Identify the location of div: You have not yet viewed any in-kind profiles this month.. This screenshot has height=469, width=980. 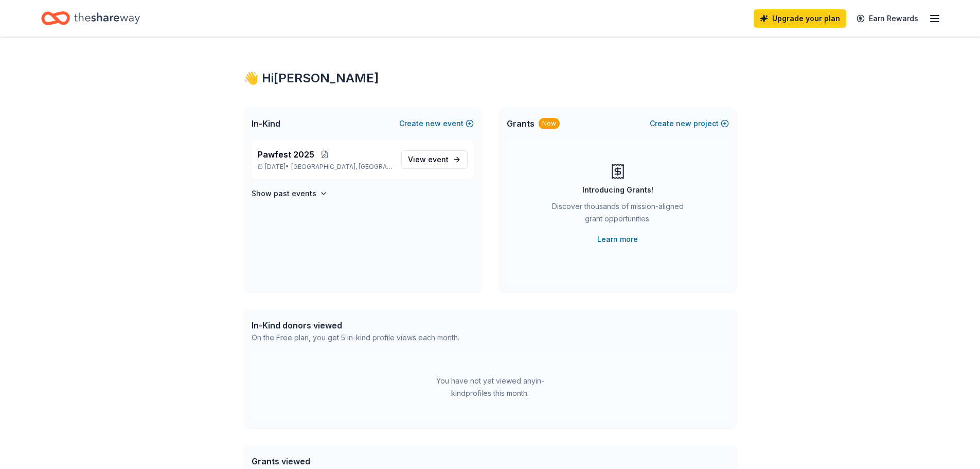
(490, 387).